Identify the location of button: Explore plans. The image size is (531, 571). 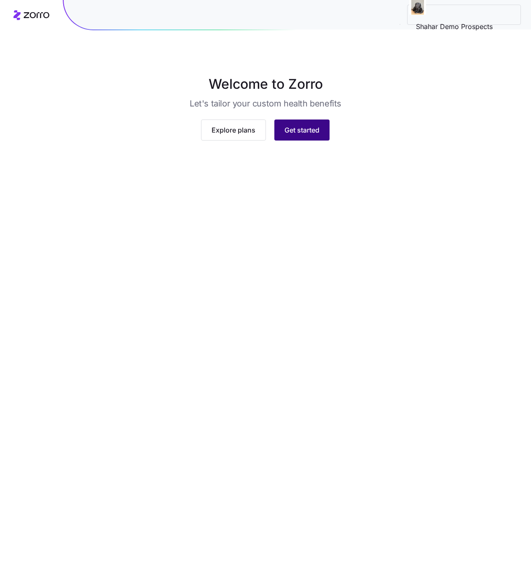
(233, 141).